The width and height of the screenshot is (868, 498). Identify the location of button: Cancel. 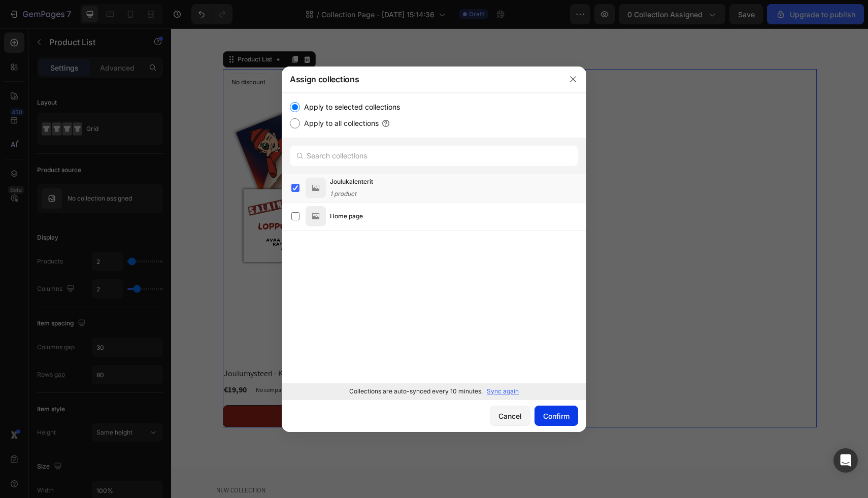
(510, 416).